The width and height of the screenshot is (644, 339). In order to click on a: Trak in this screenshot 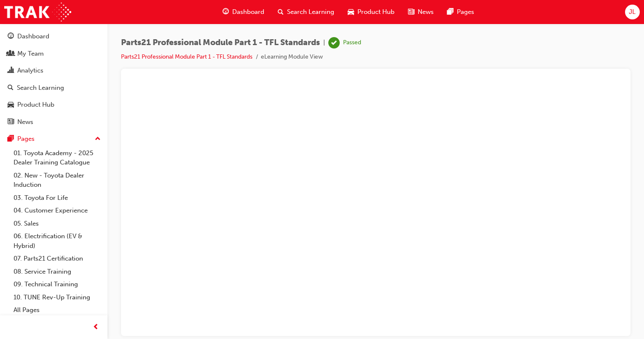, I will do `click(38, 12)`.